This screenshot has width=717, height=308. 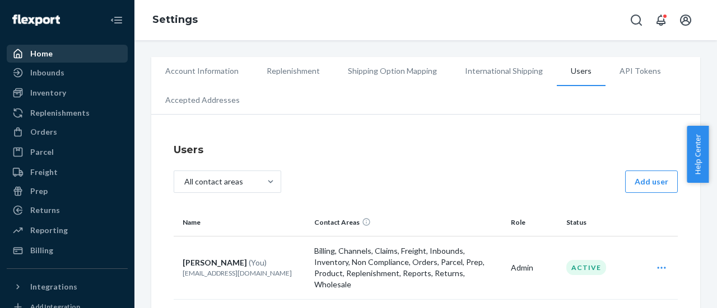 I want to click on button: Integrations, so click(x=67, y=287).